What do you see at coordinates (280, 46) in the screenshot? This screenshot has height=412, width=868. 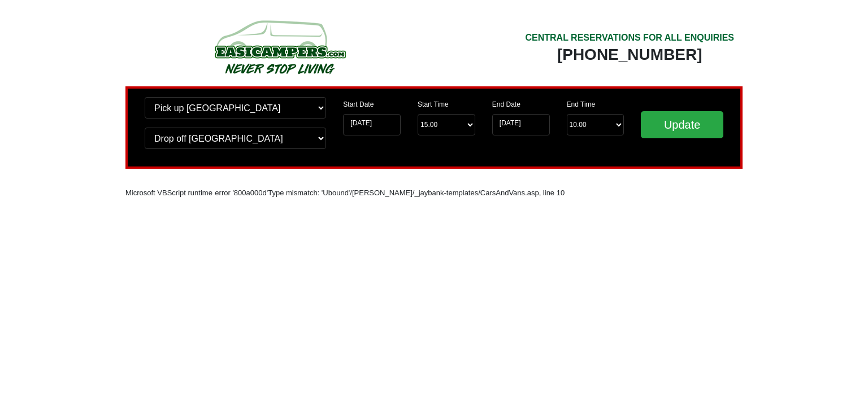 I see `img: campers-checkout-logo.png` at bounding box center [280, 46].